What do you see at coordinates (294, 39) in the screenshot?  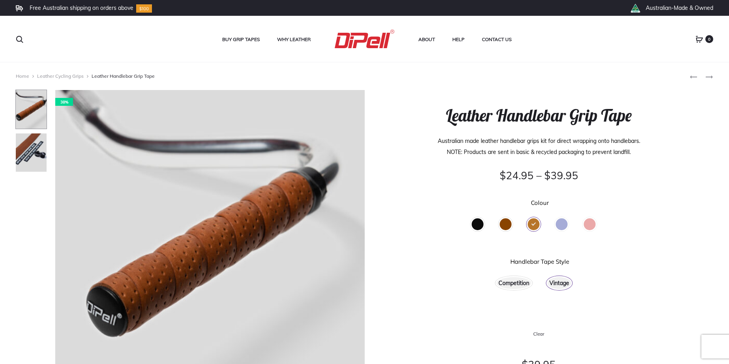 I see `a: Why Leather` at bounding box center [294, 39].